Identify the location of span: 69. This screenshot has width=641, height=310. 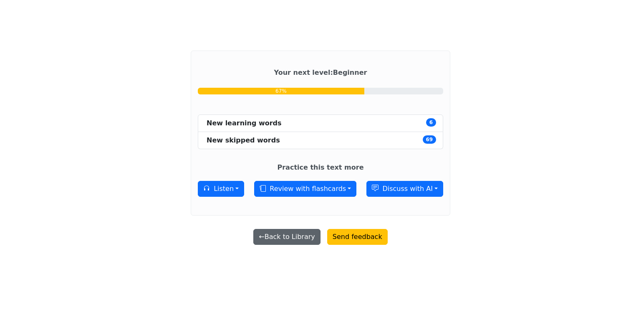
(430, 139).